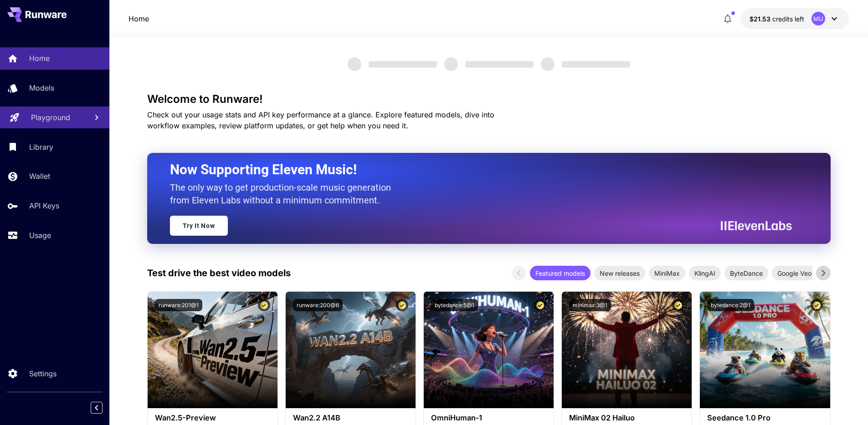 The width and height of the screenshot is (868, 425). I want to click on p: API Keys, so click(44, 206).